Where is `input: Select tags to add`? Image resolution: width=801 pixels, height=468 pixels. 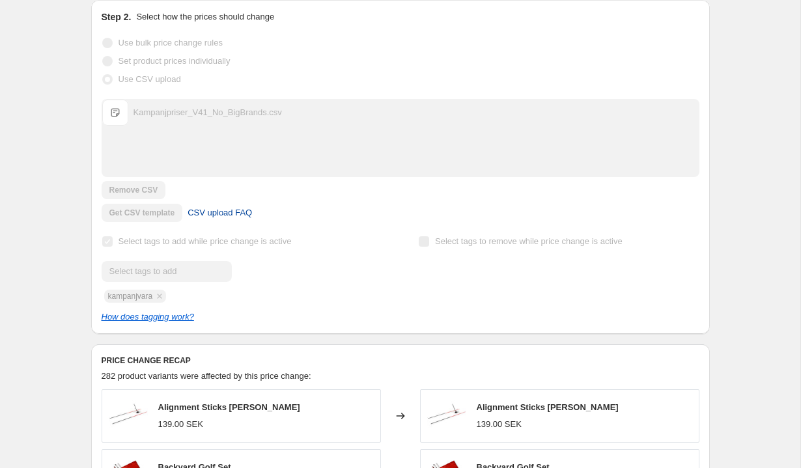 input: Select tags to add is located at coordinates (167, 271).